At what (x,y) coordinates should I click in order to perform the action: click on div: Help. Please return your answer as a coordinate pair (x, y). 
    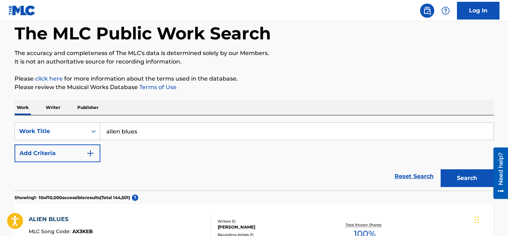
    Looking at the image, I should click on (446, 11).